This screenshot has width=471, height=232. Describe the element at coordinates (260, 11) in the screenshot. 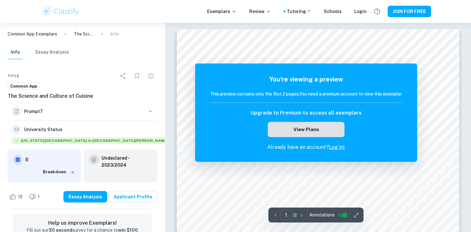

I see `p: Review` at that location.